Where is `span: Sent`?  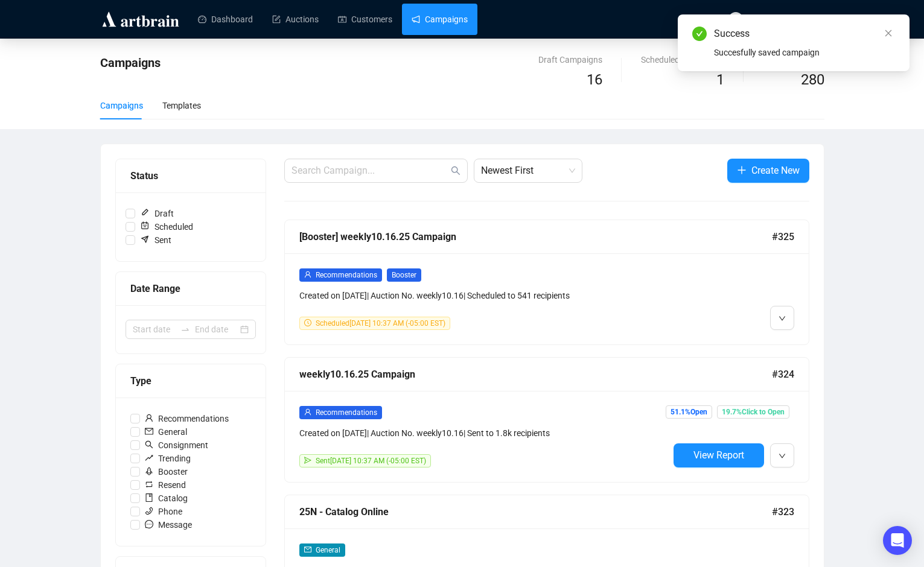 span: Sent is located at coordinates (156, 240).